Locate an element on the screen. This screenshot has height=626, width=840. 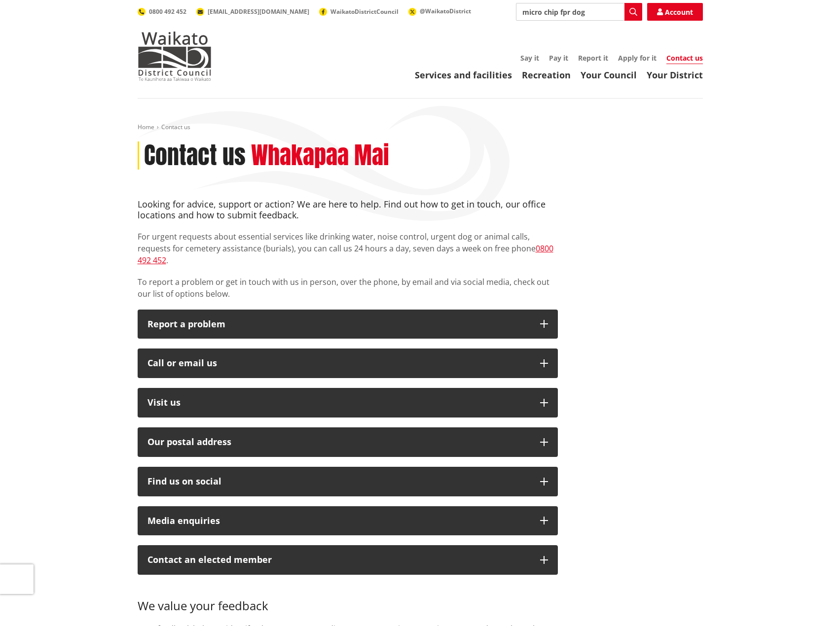
a: Account is located at coordinates (675, 12).